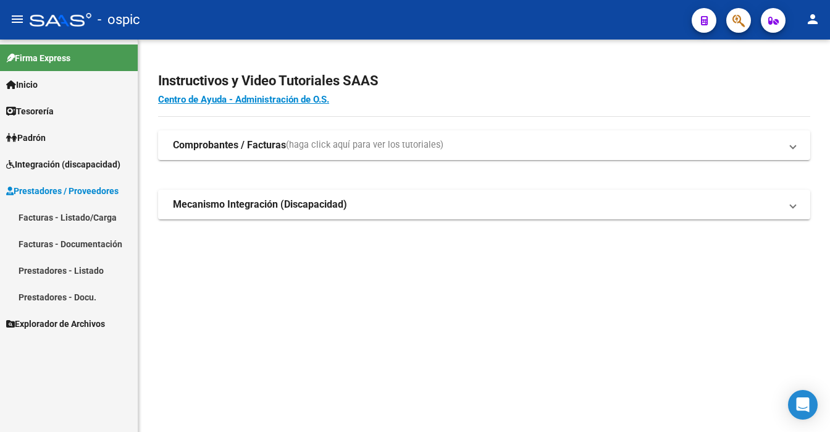 This screenshot has width=830, height=432. What do you see at coordinates (56, 324) in the screenshot?
I see `span: Explorador de Archivos` at bounding box center [56, 324].